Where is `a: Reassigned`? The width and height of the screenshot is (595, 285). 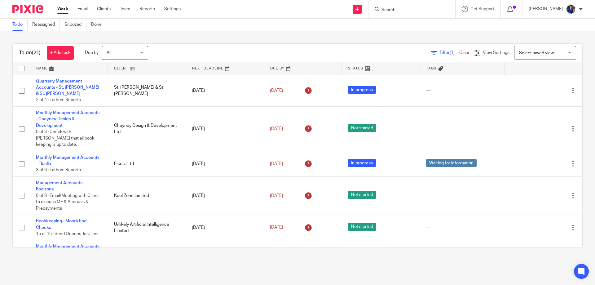 a: Reassigned is located at coordinates (46, 24).